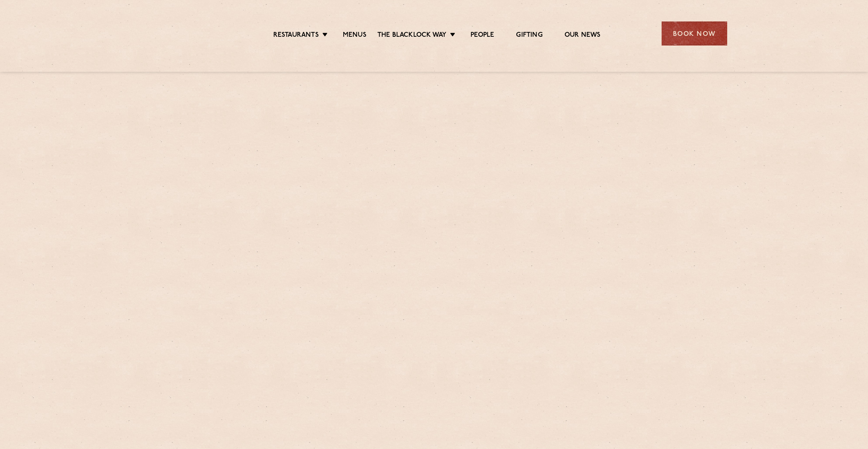 This screenshot has width=868, height=449. Describe the element at coordinates (695, 34) in the screenshot. I see `div: Book Now` at that location.